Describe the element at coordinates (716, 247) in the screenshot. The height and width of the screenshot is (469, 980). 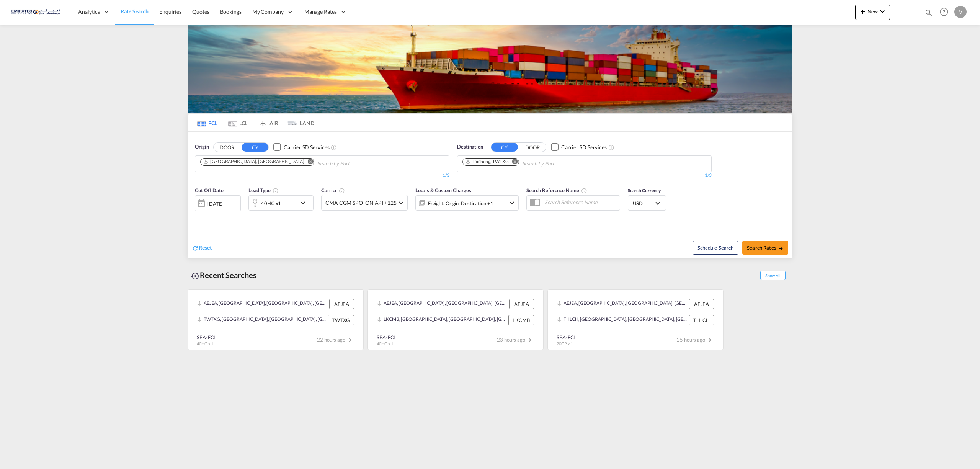
I see `button: Note: By default Schedule search will only considerorigin ports, destination ports and cut off da...` at that location.